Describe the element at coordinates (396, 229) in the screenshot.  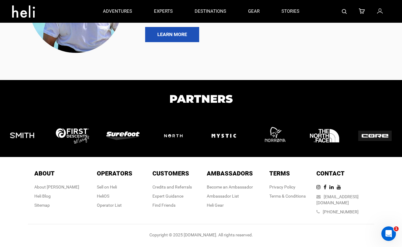
I see `span: 1` at that location.